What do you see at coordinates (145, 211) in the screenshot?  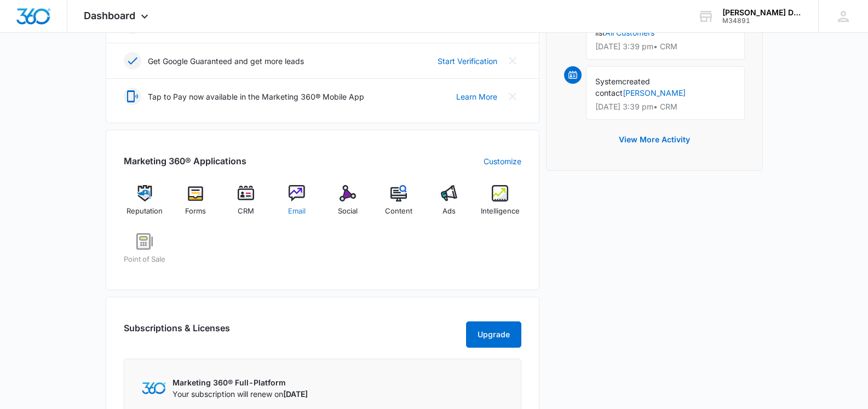 I see `span: Reputation` at bounding box center [145, 211].